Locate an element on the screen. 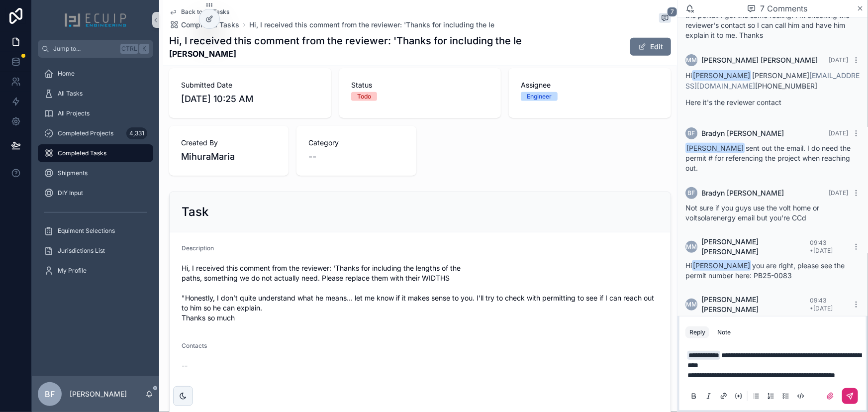 This screenshot has width=868, height=412. a: All Tasks is located at coordinates (96, 94).